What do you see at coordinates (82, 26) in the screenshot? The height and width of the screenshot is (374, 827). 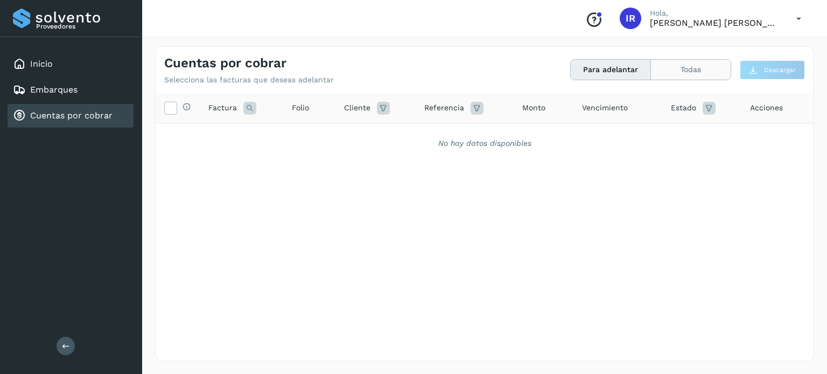 I see `p: Proveedores` at bounding box center [82, 26].